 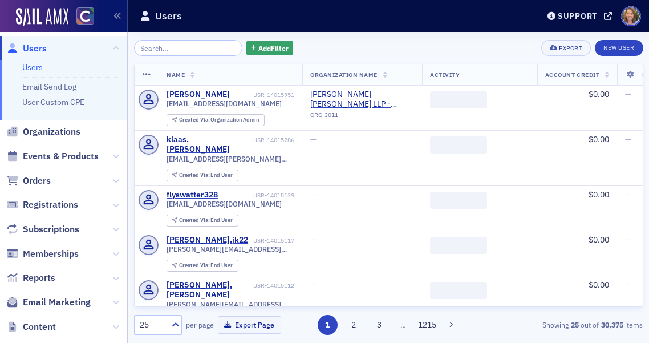 I want to click on a: Email Marketing, so click(x=48, y=302).